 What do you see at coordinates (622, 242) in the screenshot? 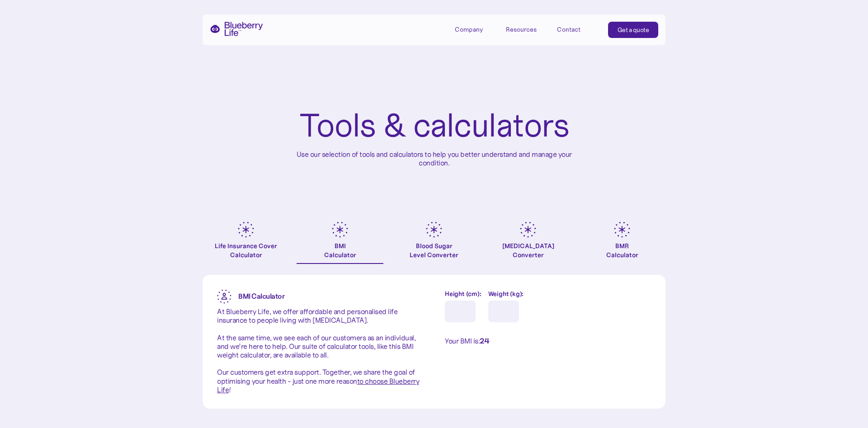
I see `a: BMRCalculator` at bounding box center [622, 242].